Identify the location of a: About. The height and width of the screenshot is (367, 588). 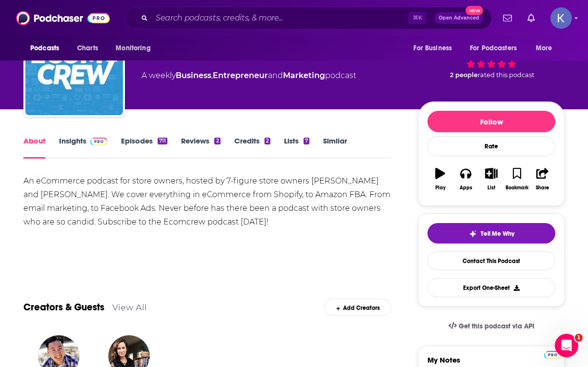
(34, 147).